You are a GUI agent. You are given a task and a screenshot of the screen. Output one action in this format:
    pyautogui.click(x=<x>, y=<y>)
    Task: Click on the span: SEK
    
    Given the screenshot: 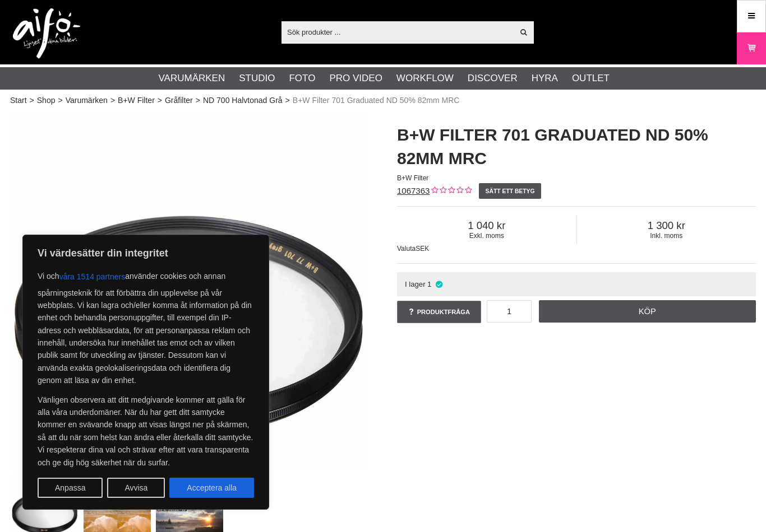 What is the action you would take?
    pyautogui.click(x=422, y=249)
    